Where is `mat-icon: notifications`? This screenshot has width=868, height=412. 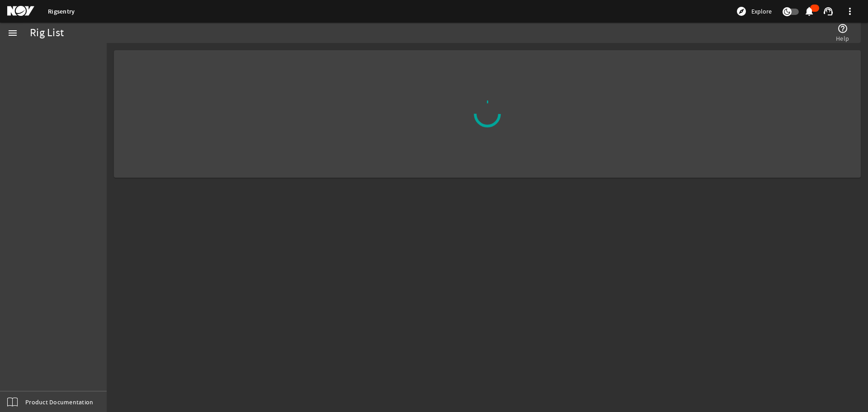
mat-icon: notifications is located at coordinates (810, 12).